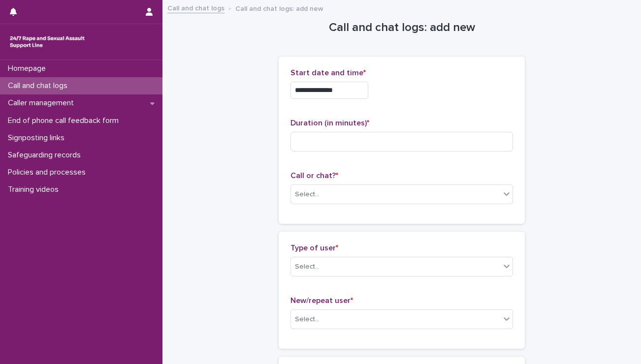 The width and height of the screenshot is (641, 364). I want to click on span: Call or chat?, so click(314, 176).